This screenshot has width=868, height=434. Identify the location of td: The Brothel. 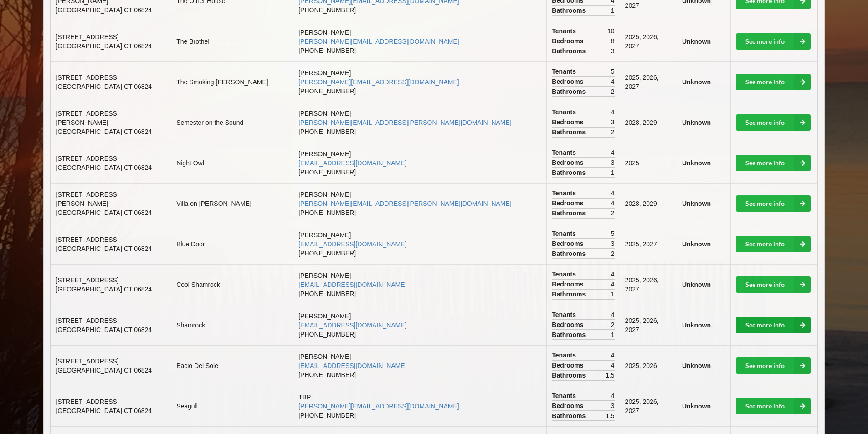
(232, 41).